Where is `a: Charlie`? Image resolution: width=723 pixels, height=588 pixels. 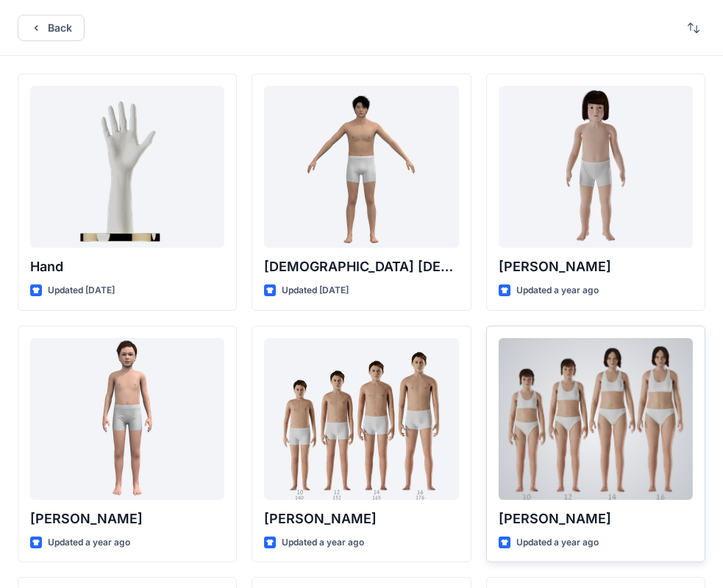 a: Charlie is located at coordinates (596, 167).